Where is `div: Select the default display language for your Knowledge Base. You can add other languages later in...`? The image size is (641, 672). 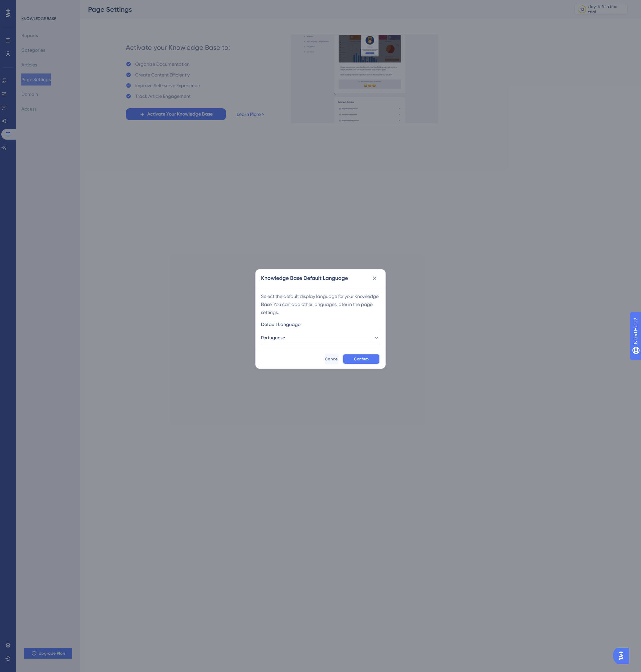 div: Select the default display language for your Knowledge Base. You can add other languages later in... is located at coordinates (320, 304).